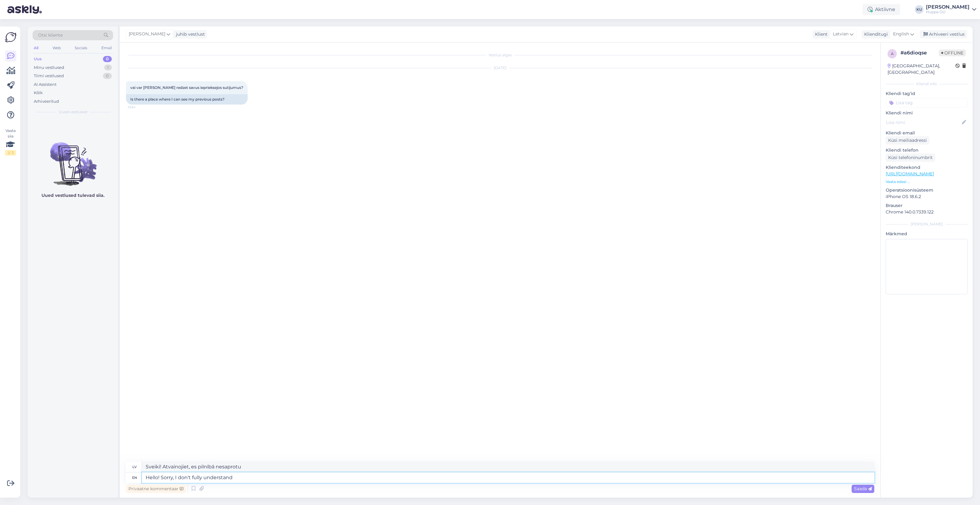  What do you see at coordinates (38, 93) in the screenshot?
I see `div: Kõik` at bounding box center [38, 93].